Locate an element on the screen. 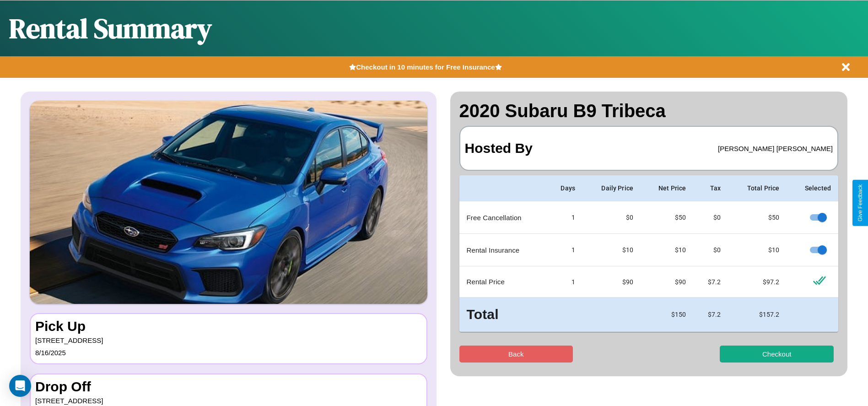 This screenshot has width=868, height=406. table: simple table is located at coordinates (649, 254).